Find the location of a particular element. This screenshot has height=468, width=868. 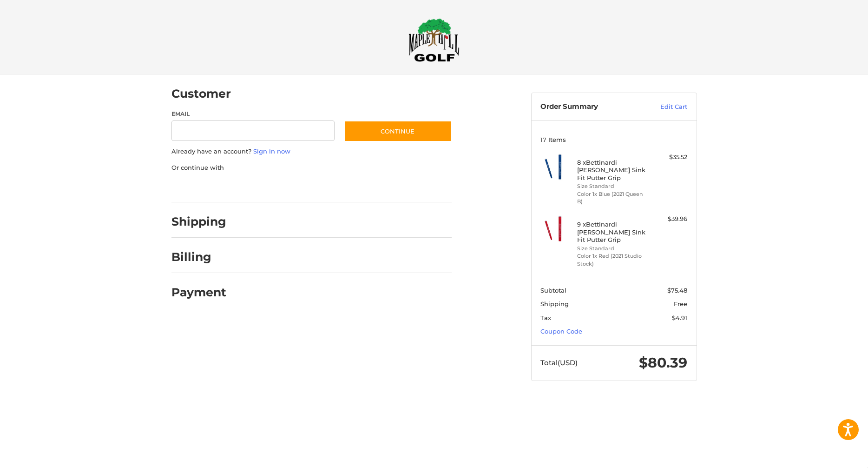

span: Shipping is located at coordinates (555, 303).